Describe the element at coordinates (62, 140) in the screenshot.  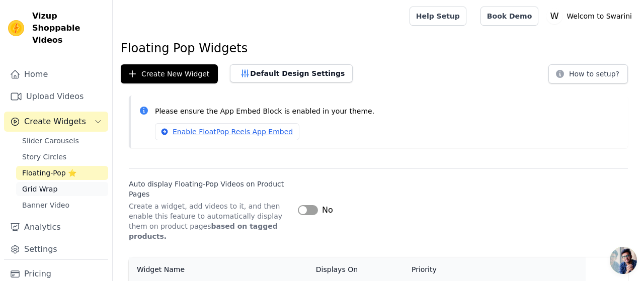
I see `a: Slider Carousels` at that location.